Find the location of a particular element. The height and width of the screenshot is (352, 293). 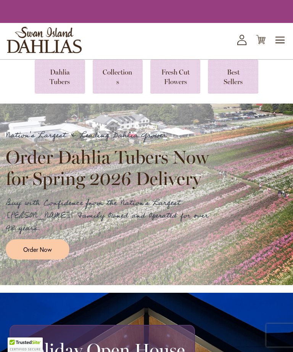

span: Order Now is located at coordinates (37, 249).